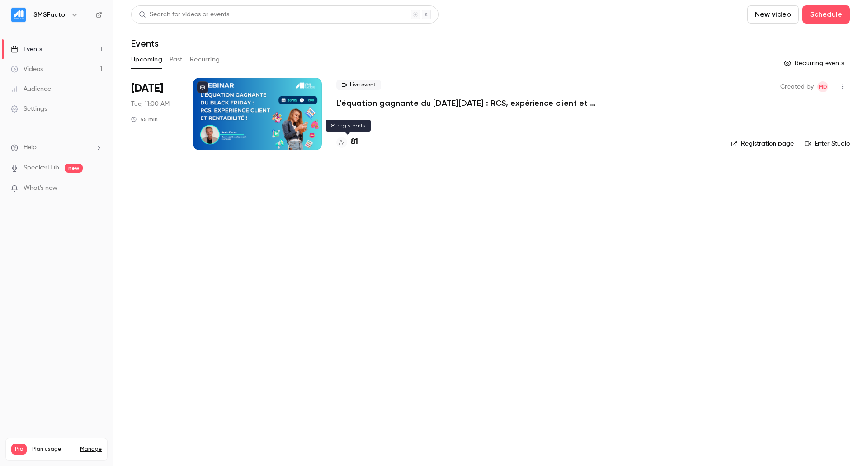  I want to click on span: new, so click(73, 168).